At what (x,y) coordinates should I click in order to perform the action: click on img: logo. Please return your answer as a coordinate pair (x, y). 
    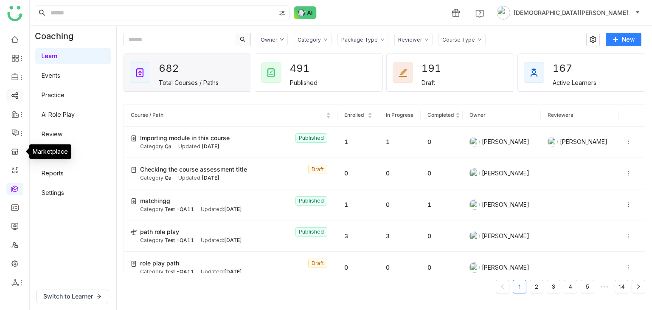
    Looking at the image, I should click on (15, 14).